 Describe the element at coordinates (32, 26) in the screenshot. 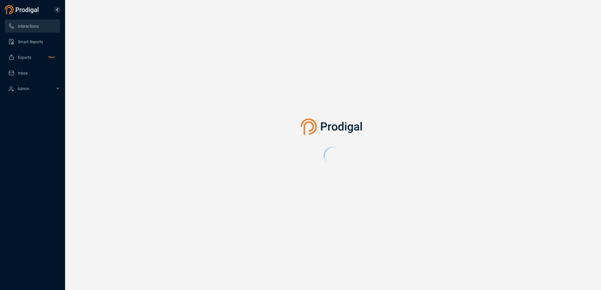

I see `a: Interactions` at that location.